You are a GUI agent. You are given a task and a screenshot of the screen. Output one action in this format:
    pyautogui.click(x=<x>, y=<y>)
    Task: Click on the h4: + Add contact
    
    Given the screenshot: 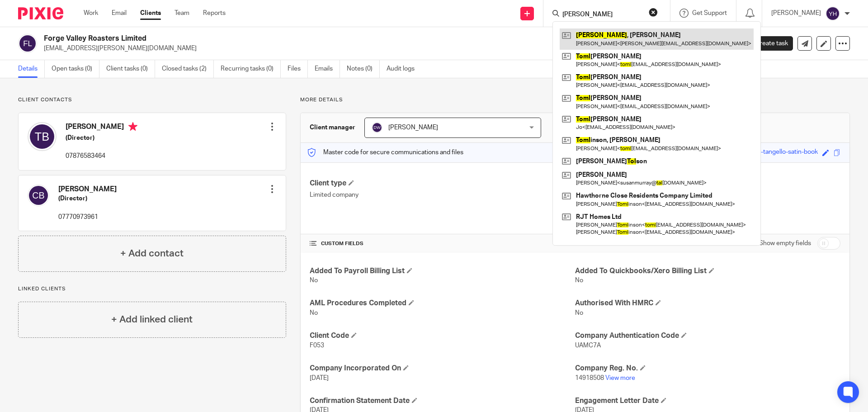 What is the action you would take?
    pyautogui.click(x=152, y=254)
    